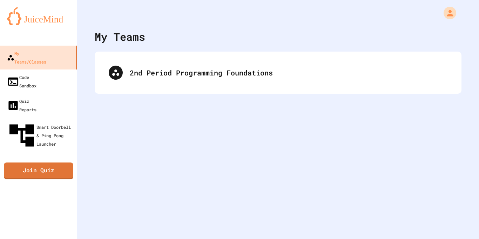 This screenshot has width=479, height=239. I want to click on div: My Teams/Classes, so click(27, 58).